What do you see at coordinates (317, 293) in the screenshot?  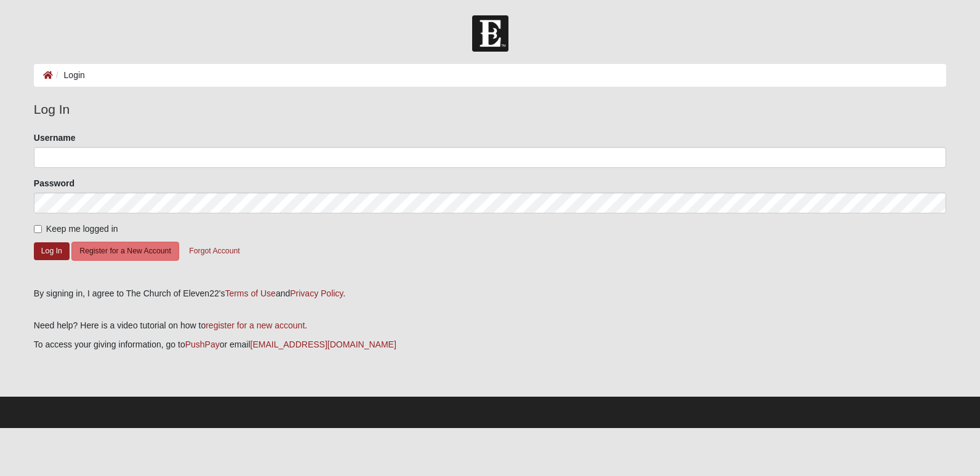 I see `a: Privacy Policy` at bounding box center [317, 293].